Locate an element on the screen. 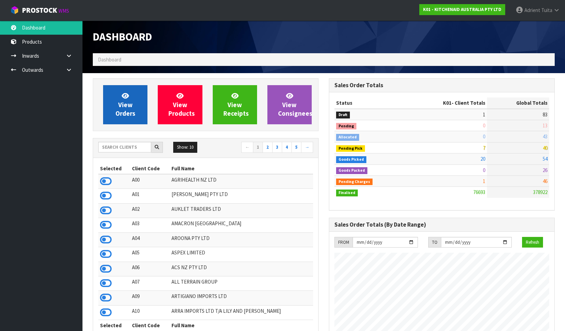 The height and width of the screenshot is (331, 565). small: WMS is located at coordinates (64, 11).